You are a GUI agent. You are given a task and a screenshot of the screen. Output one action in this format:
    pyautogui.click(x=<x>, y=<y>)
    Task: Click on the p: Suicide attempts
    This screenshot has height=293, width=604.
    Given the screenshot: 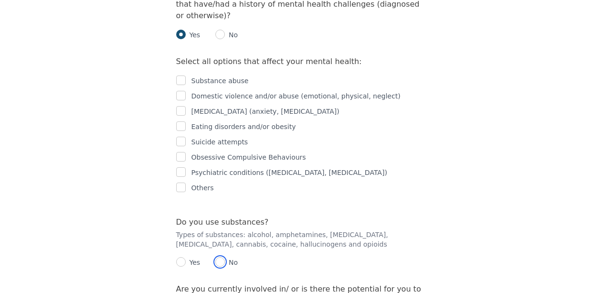 What is the action you would take?
    pyautogui.click(x=220, y=142)
    